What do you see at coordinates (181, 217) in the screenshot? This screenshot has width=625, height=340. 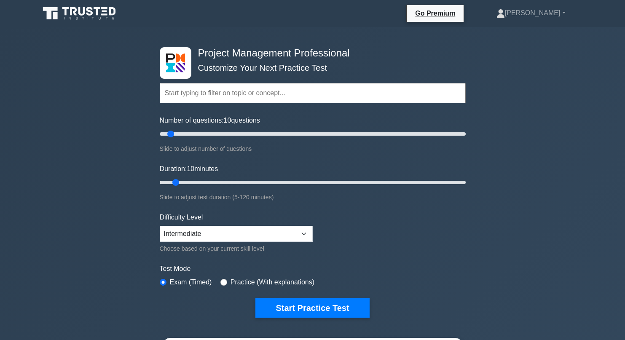 I see `label: Difficulty Level` at bounding box center [181, 217].